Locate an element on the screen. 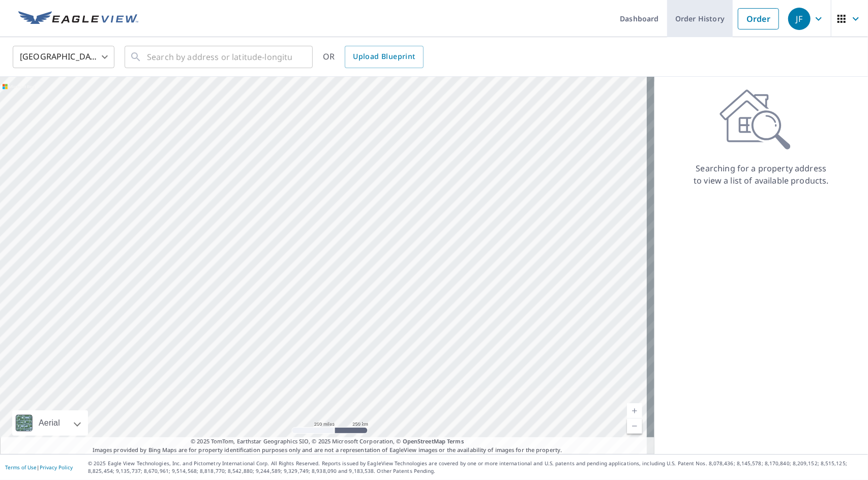 This screenshot has height=480, width=868. img: EV Logo is located at coordinates (79, 19).